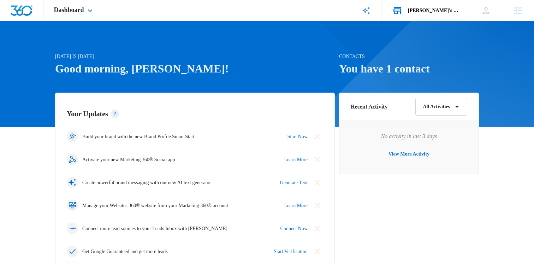  What do you see at coordinates (434, 11) in the screenshot?
I see `div: account name` at bounding box center [434, 11].